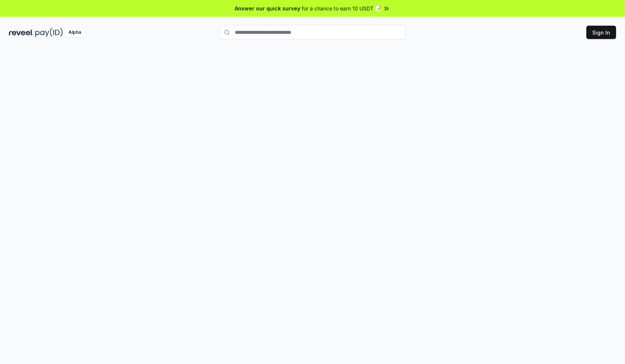 Image resolution: width=625 pixels, height=364 pixels. Describe the element at coordinates (267, 9) in the screenshot. I see `span: Answer our quick survey` at that location.